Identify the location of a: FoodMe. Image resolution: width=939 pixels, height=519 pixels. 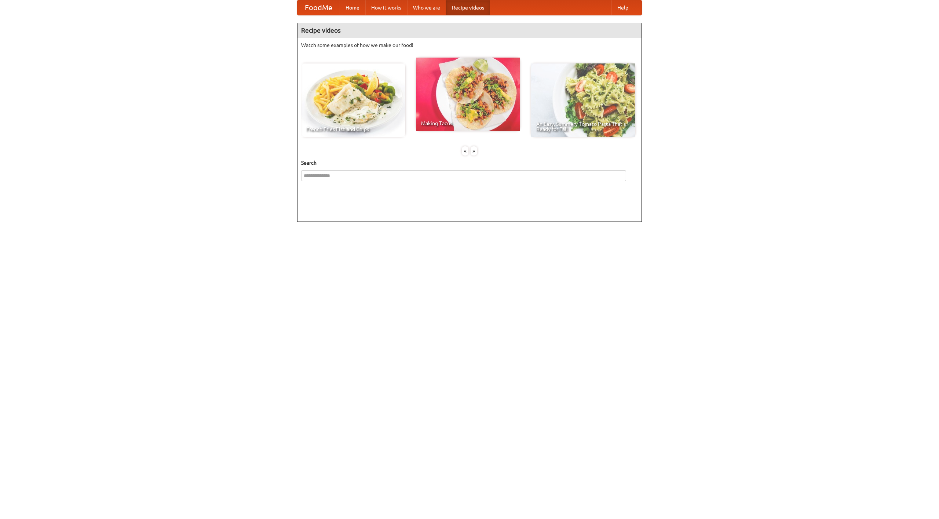
(319, 8).